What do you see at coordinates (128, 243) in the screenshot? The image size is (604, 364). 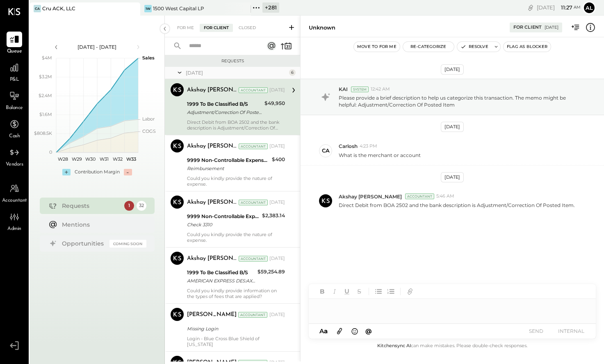 I see `div: Coming Soon` at bounding box center [128, 243].